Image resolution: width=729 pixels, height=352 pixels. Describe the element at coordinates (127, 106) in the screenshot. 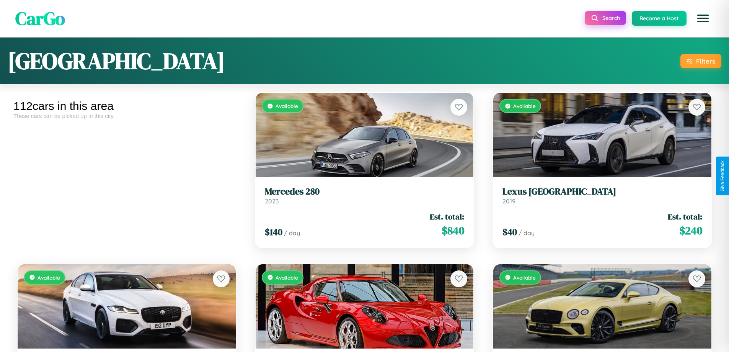

I see `div: 112 cars in this area` at that location.